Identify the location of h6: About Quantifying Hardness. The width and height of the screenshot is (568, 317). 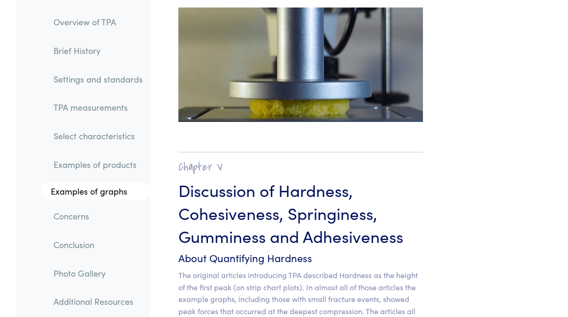
(300, 258).